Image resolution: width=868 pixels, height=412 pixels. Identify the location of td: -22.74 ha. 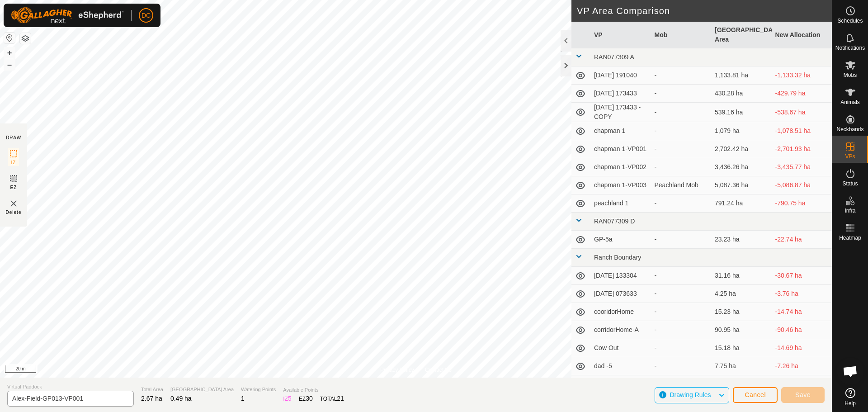
(802, 240).